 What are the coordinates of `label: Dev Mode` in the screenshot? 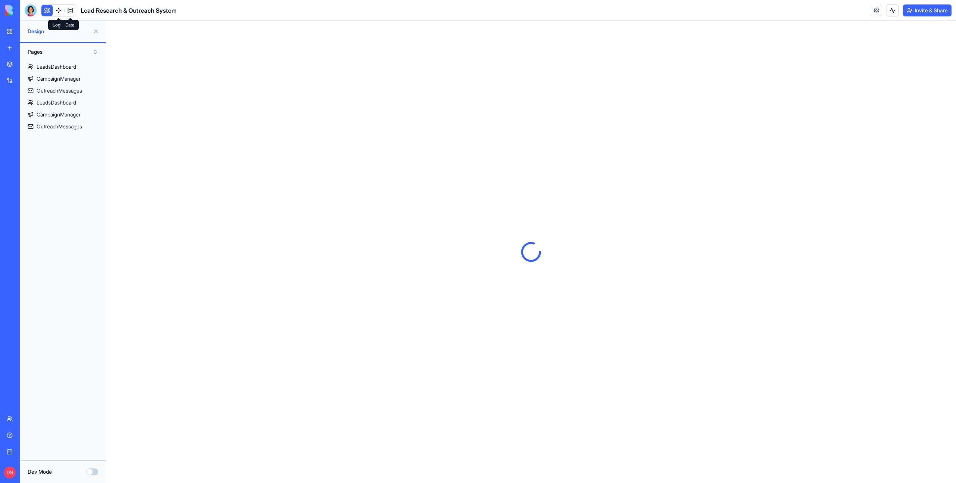 It's located at (40, 472).